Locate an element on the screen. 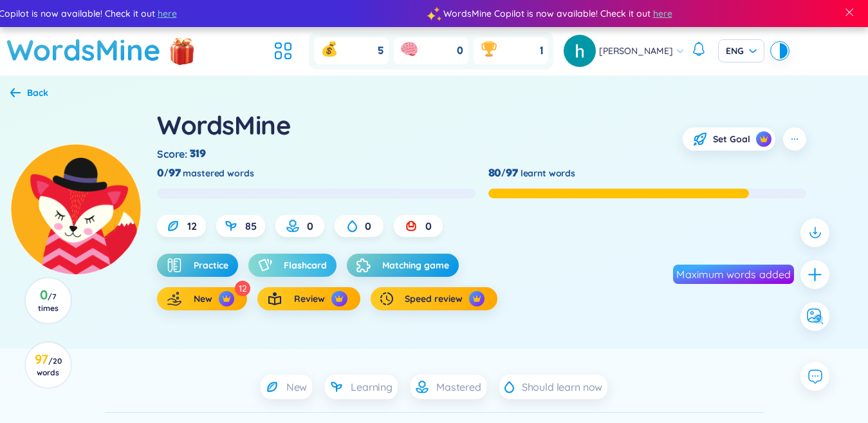  span: 12 is located at coordinates (192, 226).